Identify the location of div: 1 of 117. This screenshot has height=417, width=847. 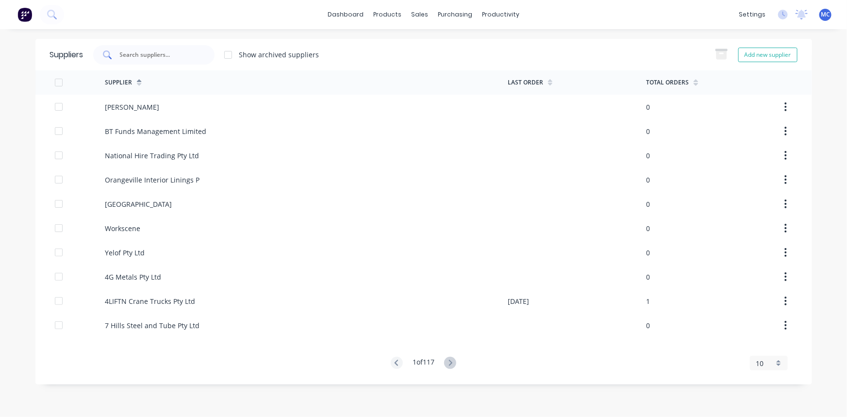
(423, 363).